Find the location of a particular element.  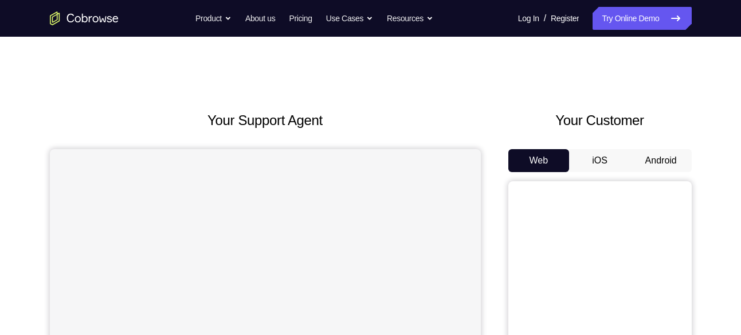

a: Go to the home page is located at coordinates (84, 18).